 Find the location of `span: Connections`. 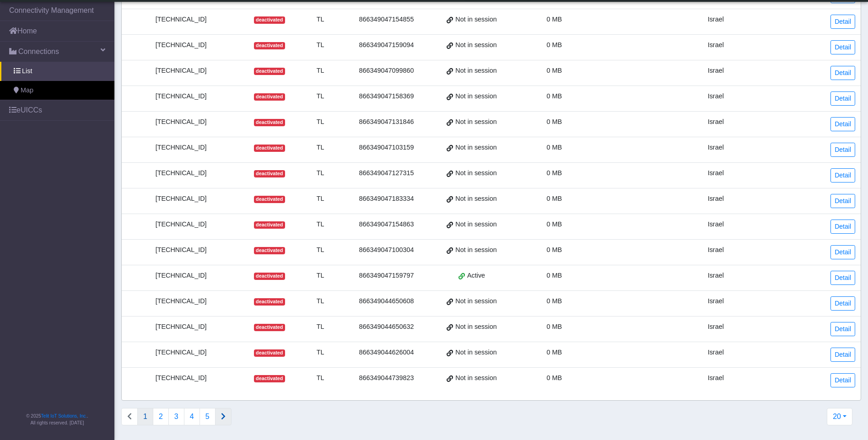

span: Connections is located at coordinates (38, 52).